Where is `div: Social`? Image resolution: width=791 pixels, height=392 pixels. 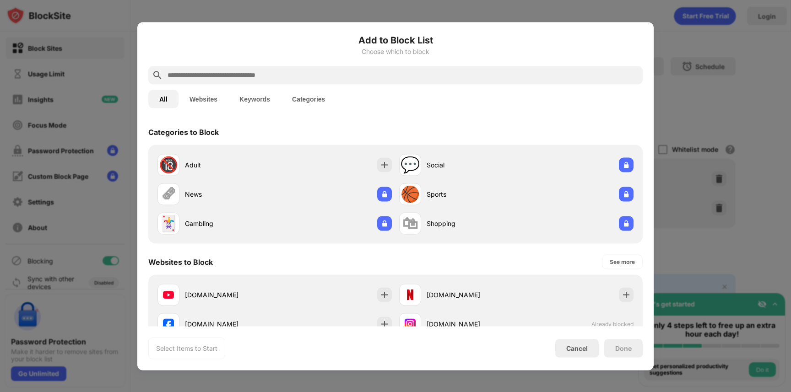
div: Social is located at coordinates (471, 165).